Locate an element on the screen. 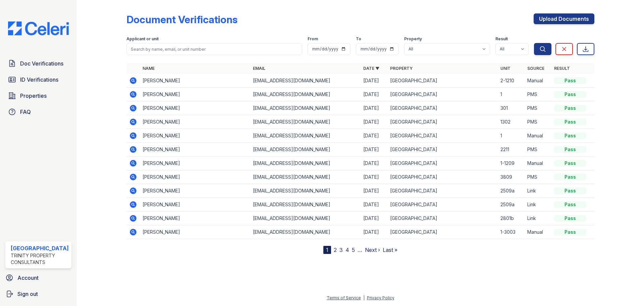  button: Sign out is located at coordinates (38, 294).